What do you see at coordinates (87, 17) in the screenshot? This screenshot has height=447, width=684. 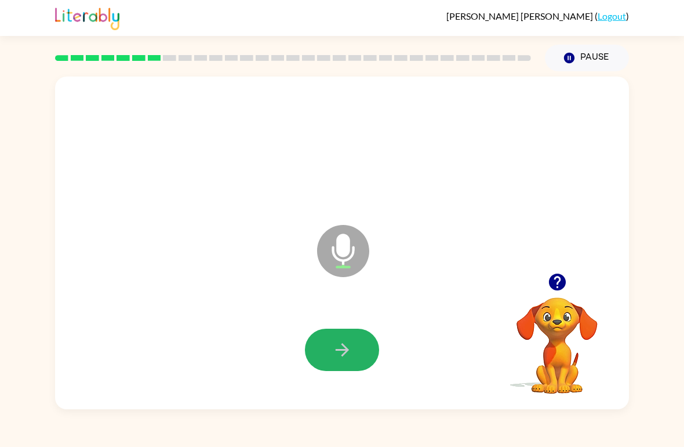 I see `img: Literably` at bounding box center [87, 17].